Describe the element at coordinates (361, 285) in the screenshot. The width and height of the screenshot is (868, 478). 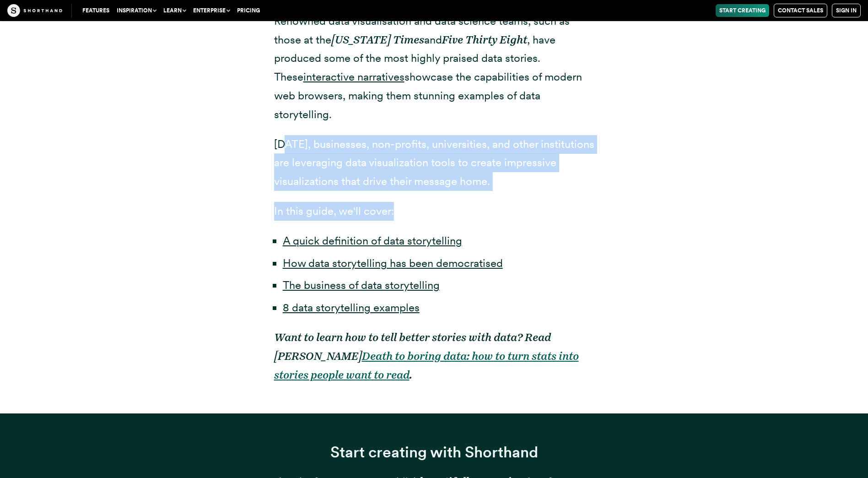
I see `a: The business of data storytelling` at that location.